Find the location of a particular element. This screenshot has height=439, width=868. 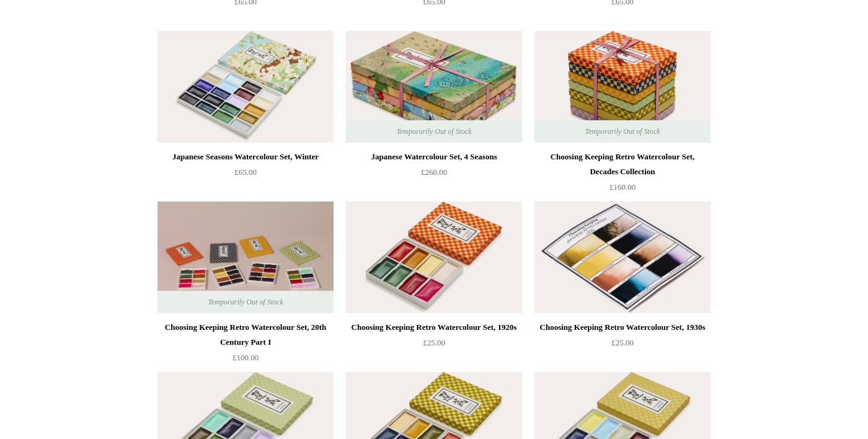

img: Choosing Keeping Retro Watercolour Set, Decades Collection is located at coordinates (622, 87).